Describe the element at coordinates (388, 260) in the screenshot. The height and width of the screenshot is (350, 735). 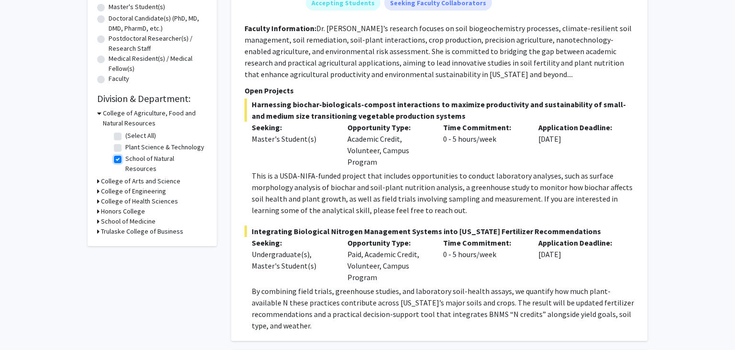
I see `div: Paid, Academic Credit, Volunteer, Campus Program` at that location.